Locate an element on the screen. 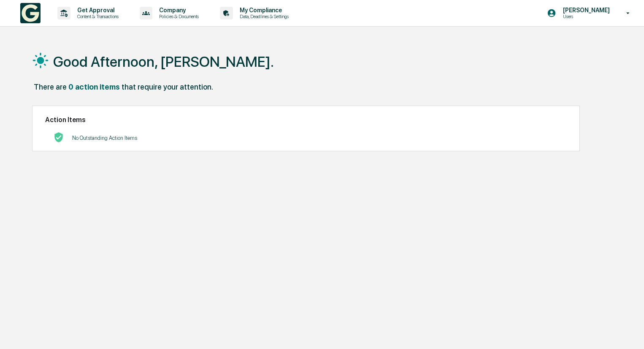  p: Data, Deadlines & Settings is located at coordinates (263, 17).